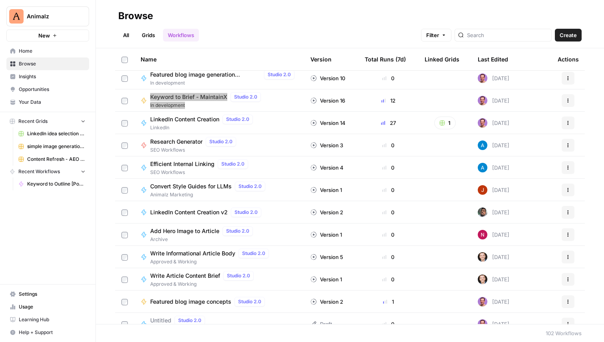 This screenshot has width=604, height=342. I want to click on button: Recent Workflows, so click(48, 172).